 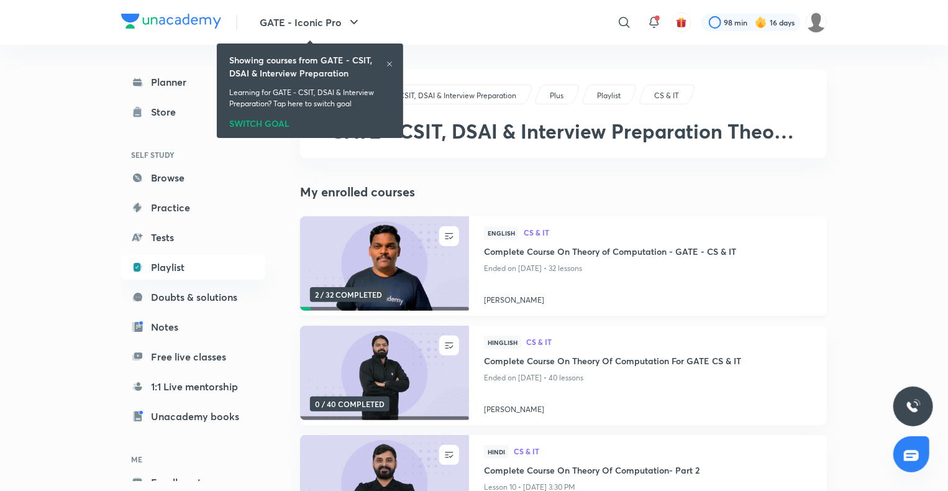 What do you see at coordinates (648, 252) in the screenshot?
I see `a: Complete Course On Theory of Computation - GATE - CS & IT` at bounding box center [648, 252].